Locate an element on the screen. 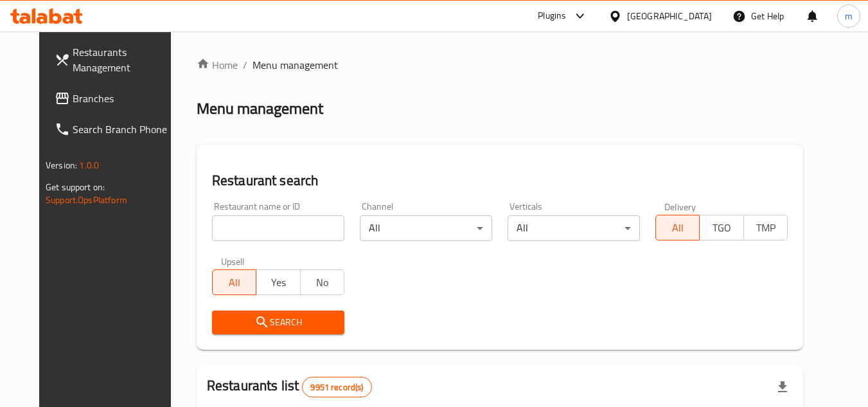 Image resolution: width=868 pixels, height=407 pixels. a: Restaurants Management is located at coordinates (114, 60).